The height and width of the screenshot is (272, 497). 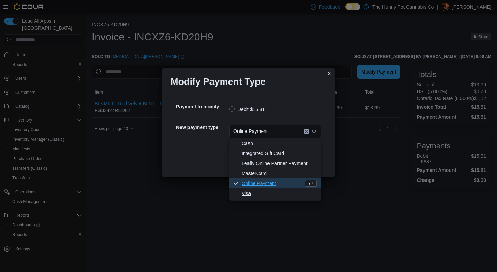 What do you see at coordinates (279, 153) in the screenshot?
I see `span: Integrated Gift Card` at bounding box center [279, 153].